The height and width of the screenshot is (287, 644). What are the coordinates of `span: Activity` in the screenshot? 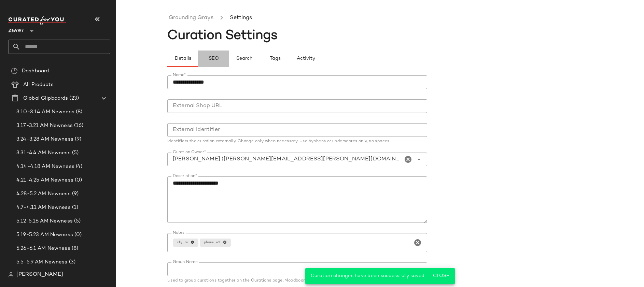 It's located at (305, 59).